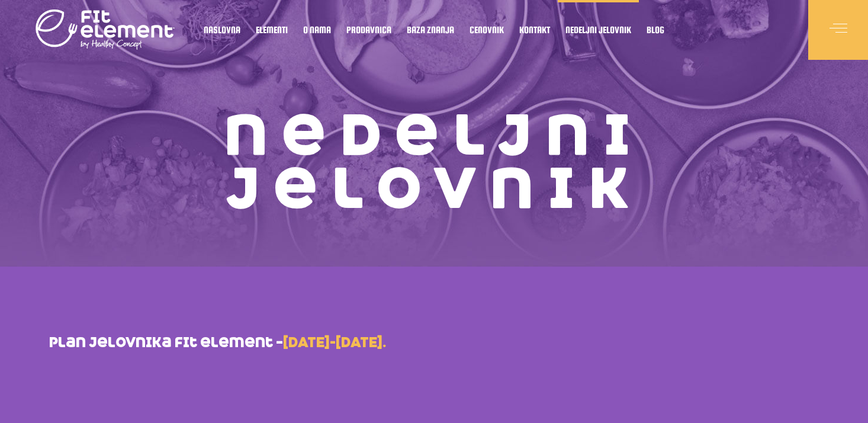 The height and width of the screenshot is (423, 868). Describe the element at coordinates (487, 30) in the screenshot. I see `span: Cenovnik` at that location.